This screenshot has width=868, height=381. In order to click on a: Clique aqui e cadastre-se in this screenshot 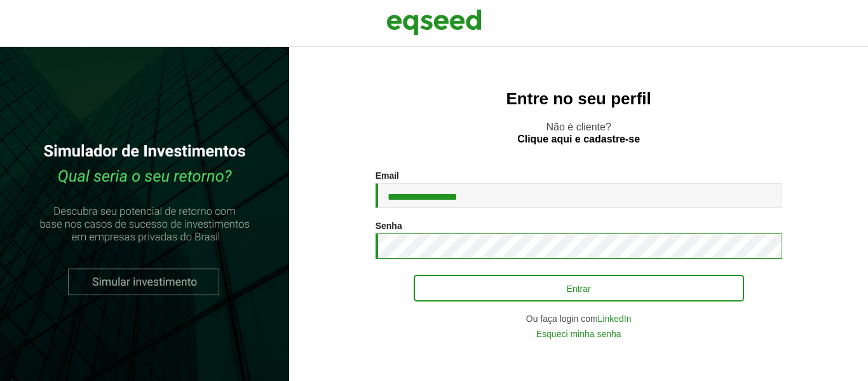, I will do `click(579, 139)`.